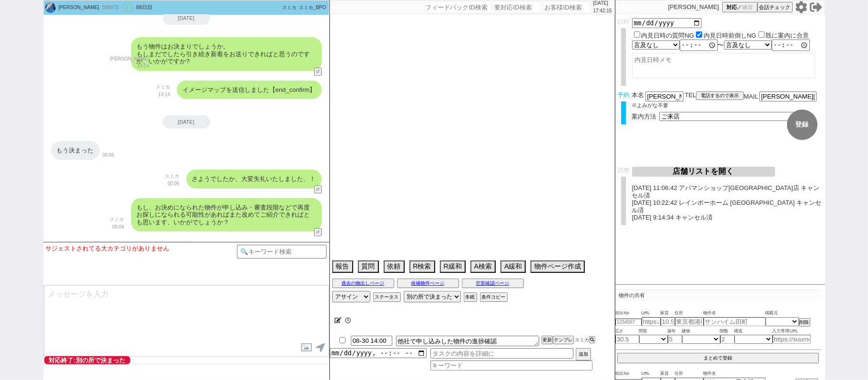 Image resolution: width=868 pixels, height=380 pixels. What do you see at coordinates (689, 322) in the screenshot?
I see `input: 東京都港区海岸３` at bounding box center [689, 322].